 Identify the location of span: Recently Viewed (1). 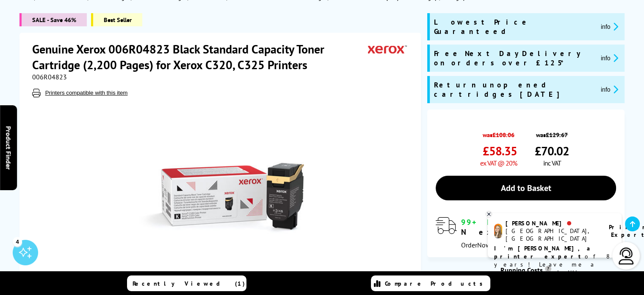
(189, 283).